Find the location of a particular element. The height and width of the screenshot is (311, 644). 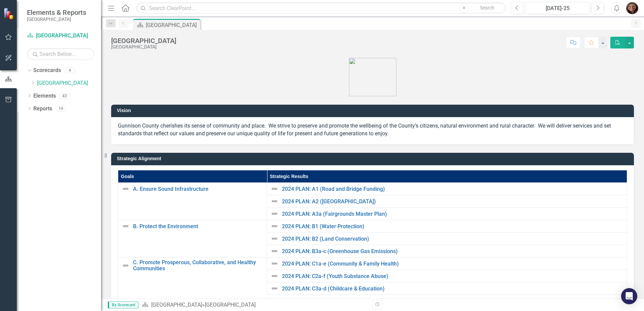

img: Jessica Quinn is located at coordinates (632, 8).